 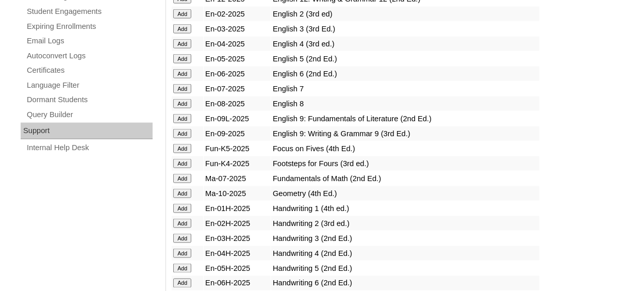 What do you see at coordinates (405, 29) in the screenshot?
I see `td: English 3 (3rd Ed.)` at bounding box center [405, 29].